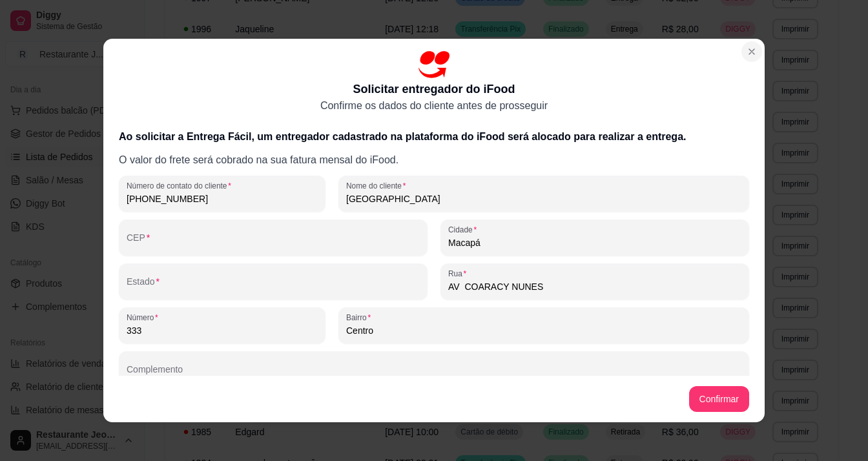 This screenshot has width=868, height=461. I want to click on input: Bairro, so click(543, 331).